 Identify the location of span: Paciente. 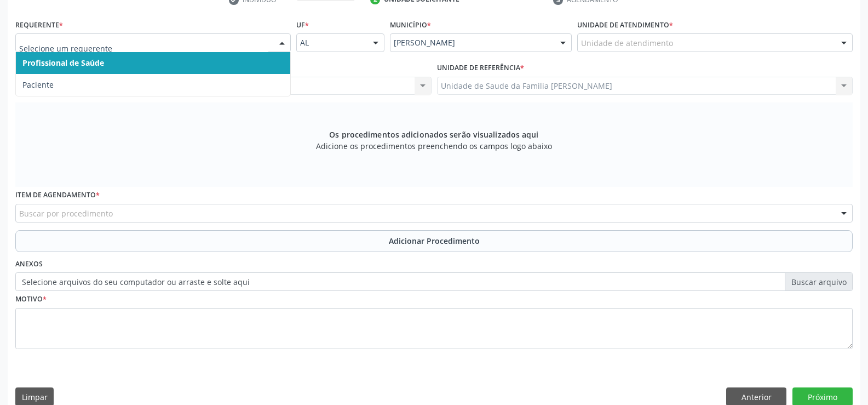
(38, 84).